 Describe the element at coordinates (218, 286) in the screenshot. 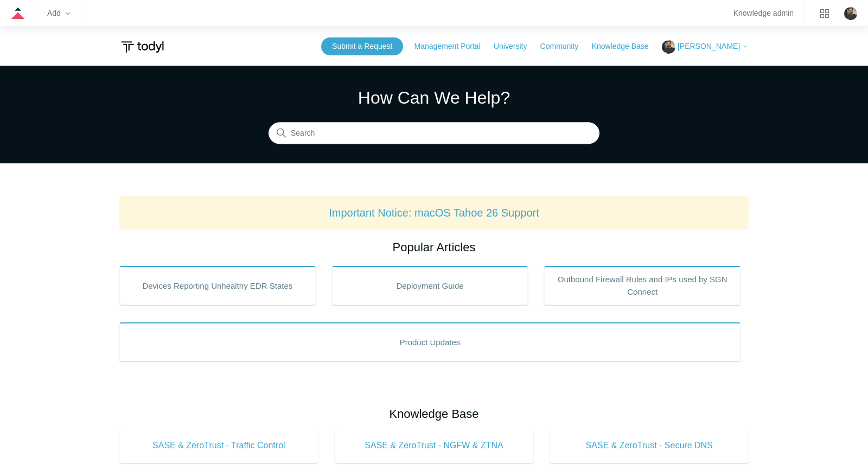

I see `a: Devices Reporting Unhealthy EDR States` at that location.